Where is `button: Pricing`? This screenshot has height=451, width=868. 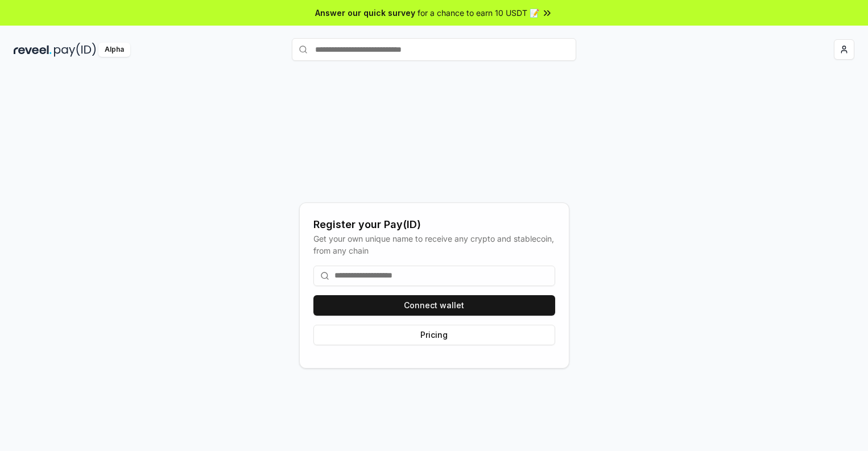
button: Pricing is located at coordinates (434, 335).